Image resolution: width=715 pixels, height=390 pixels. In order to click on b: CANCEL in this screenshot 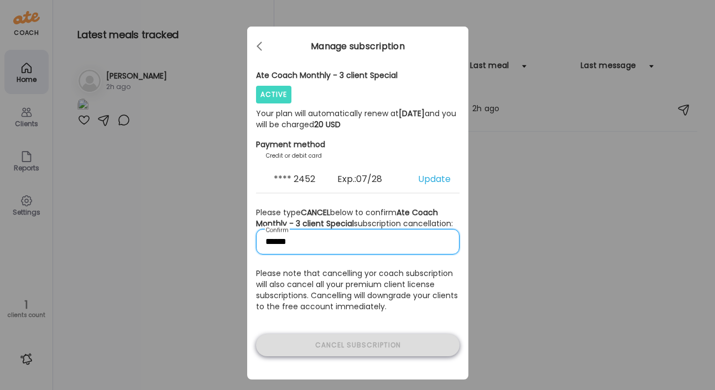, I will do `click(315, 212)`.